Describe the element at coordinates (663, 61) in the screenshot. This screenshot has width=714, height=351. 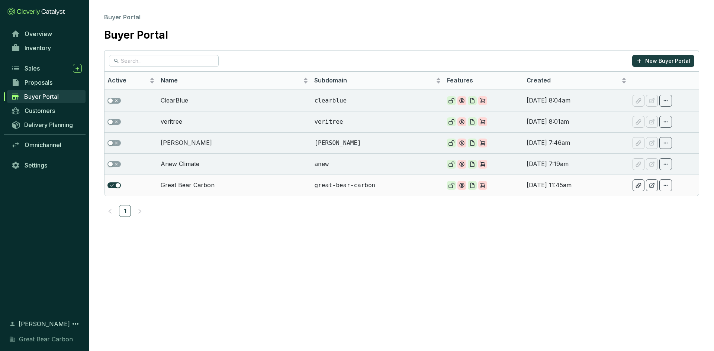
I see `button: New Buyer Portal` at that location.